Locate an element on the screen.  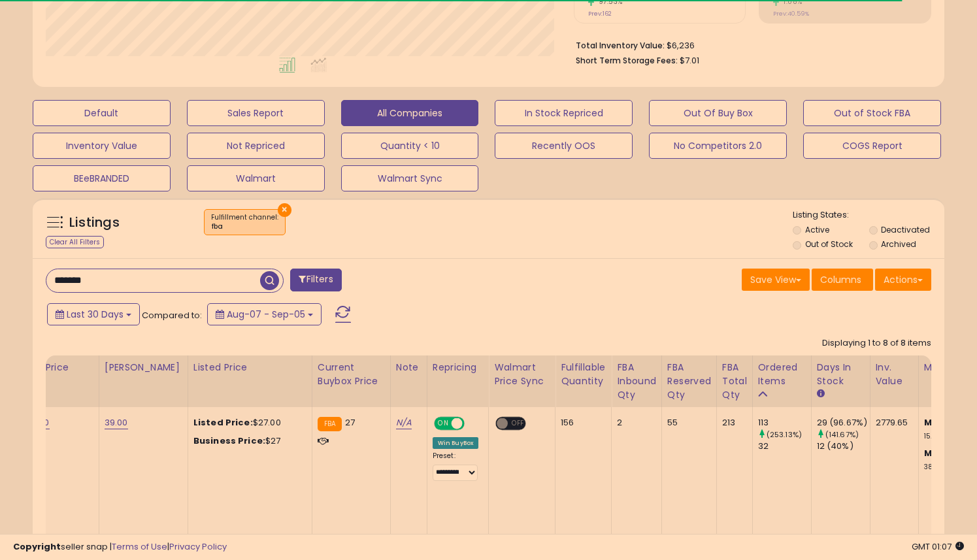
a: Terms of Use is located at coordinates (139, 546).